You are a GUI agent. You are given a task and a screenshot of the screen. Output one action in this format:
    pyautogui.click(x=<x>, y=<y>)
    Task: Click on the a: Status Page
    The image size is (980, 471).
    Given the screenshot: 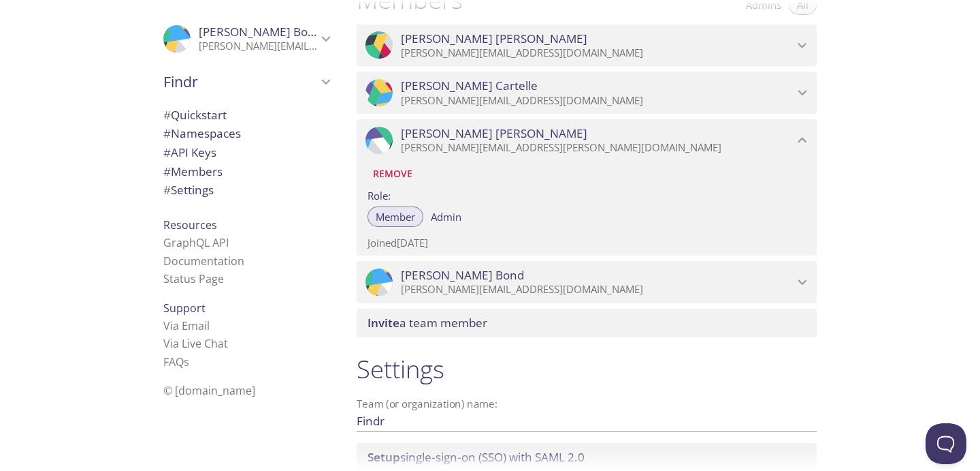 What is the action you would take?
    pyautogui.click(x=193, y=279)
    